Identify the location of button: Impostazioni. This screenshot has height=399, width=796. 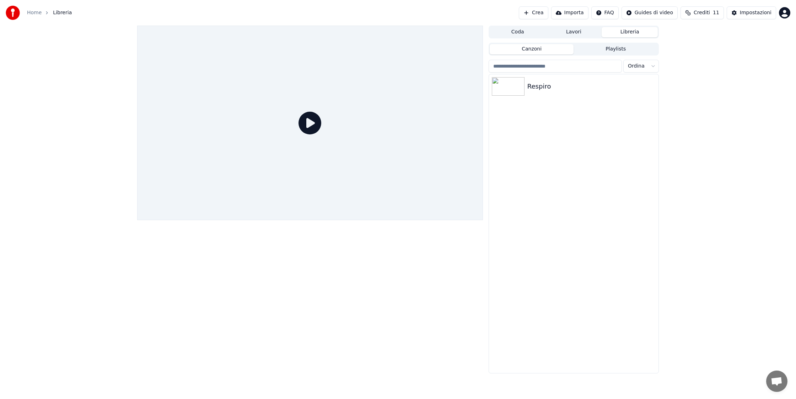
(751, 13).